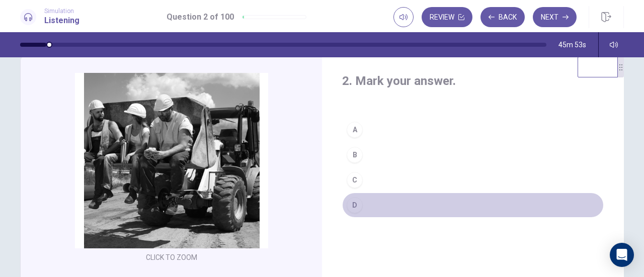  Describe the element at coordinates (555, 17) in the screenshot. I see `button: Next` at that location.